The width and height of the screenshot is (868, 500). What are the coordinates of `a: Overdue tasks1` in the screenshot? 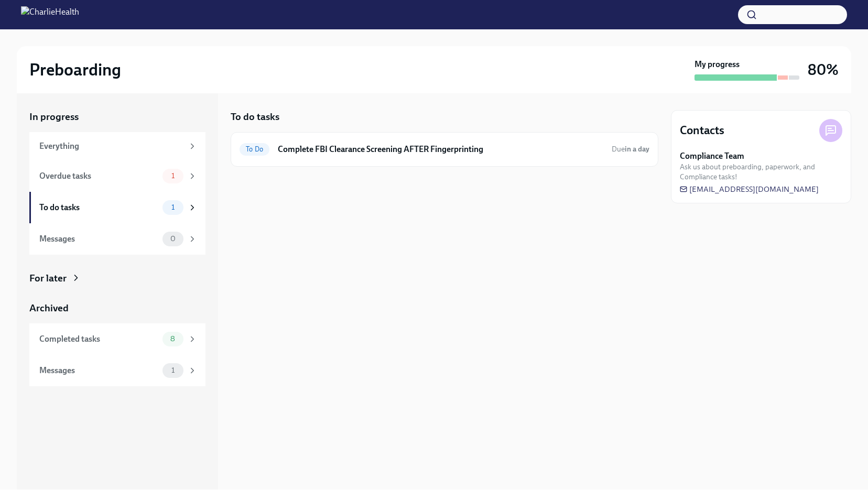 It's located at (117, 176).